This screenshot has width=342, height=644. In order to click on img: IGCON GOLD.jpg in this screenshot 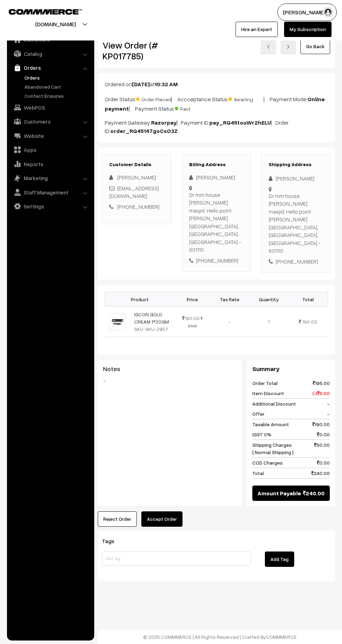, I will do `click(118, 321)`.